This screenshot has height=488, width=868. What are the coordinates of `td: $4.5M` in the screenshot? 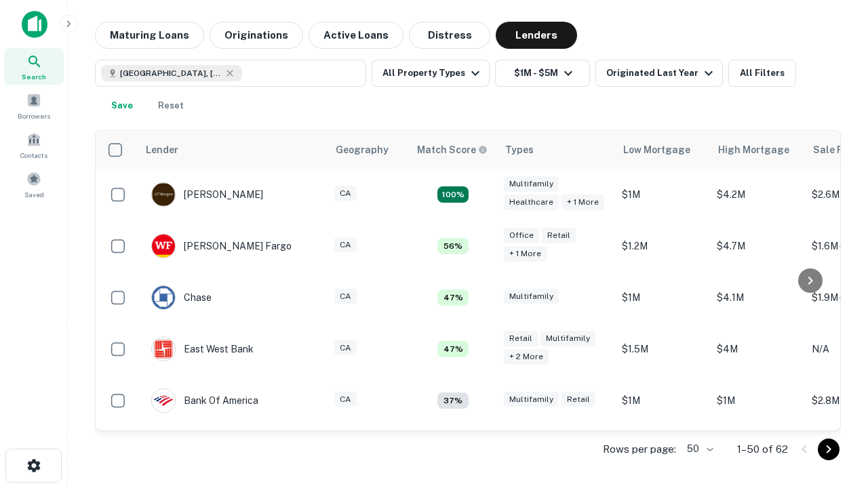 It's located at (758, 452).